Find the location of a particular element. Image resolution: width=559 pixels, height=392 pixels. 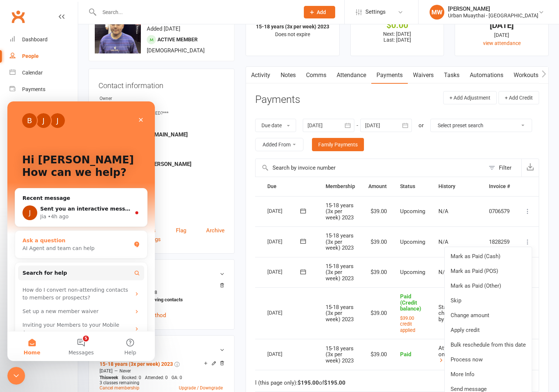

a: Workouts is located at coordinates (526, 75).